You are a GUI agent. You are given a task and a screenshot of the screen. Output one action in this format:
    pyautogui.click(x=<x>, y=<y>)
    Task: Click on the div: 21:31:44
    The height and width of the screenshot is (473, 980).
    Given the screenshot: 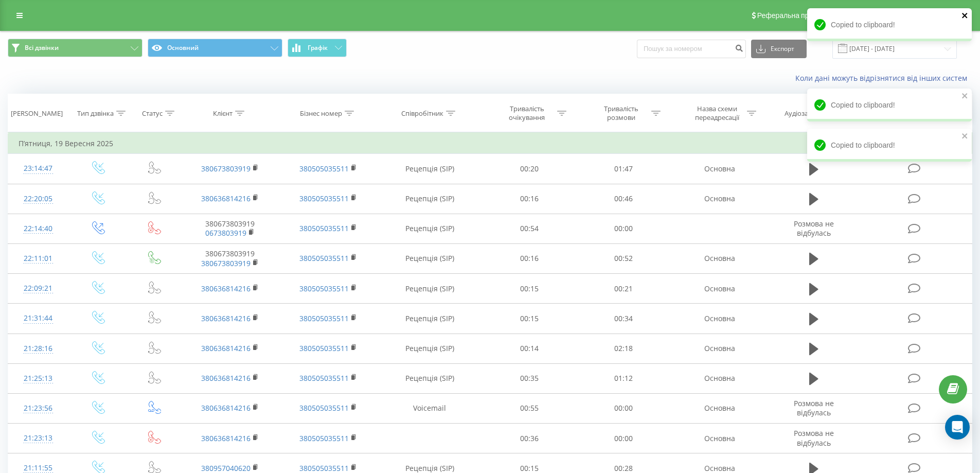 What is the action you would take?
    pyautogui.click(x=38, y=318)
    